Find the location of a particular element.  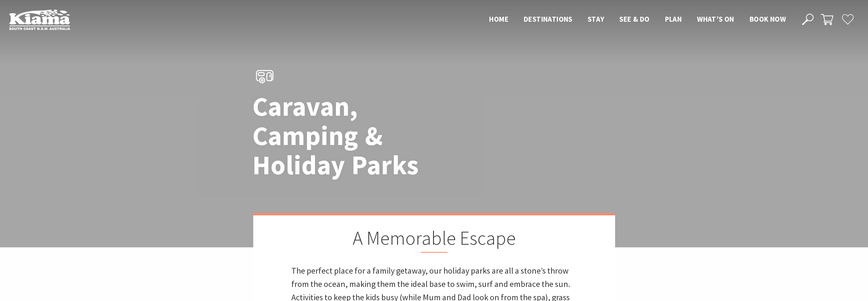

span: Home is located at coordinates (499, 19).